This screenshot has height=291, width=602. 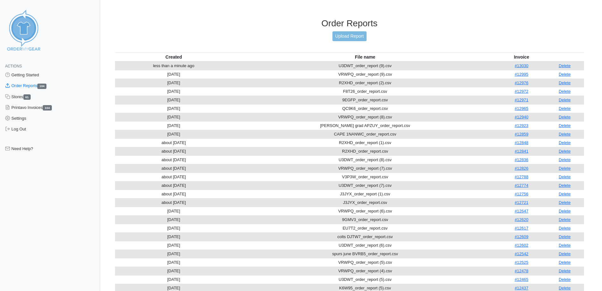 What do you see at coordinates (365, 185) in the screenshot?
I see `td: U3DWT_order_report (7).csv` at bounding box center [365, 185].